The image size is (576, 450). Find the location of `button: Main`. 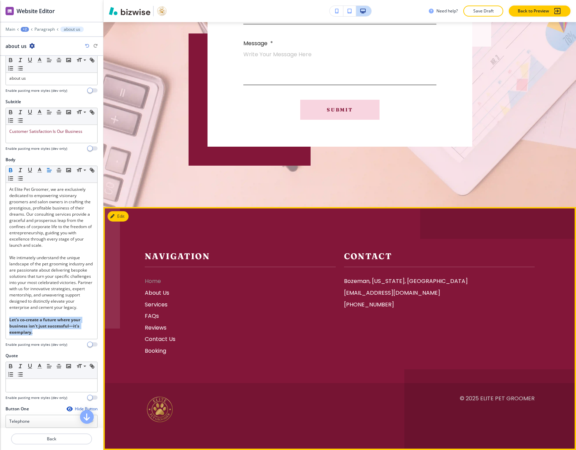

button: Main is located at coordinates (10, 29).